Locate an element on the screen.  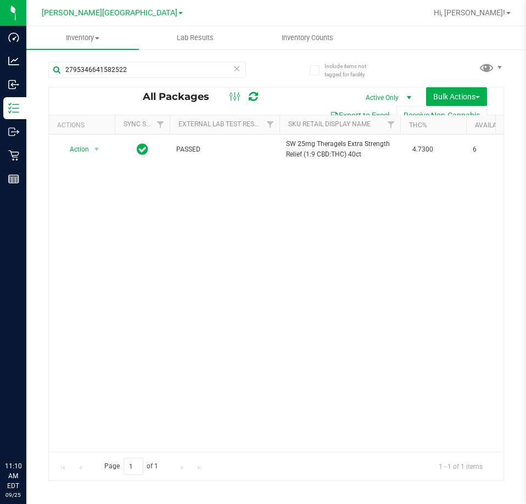
a: THC% is located at coordinates (418, 125).